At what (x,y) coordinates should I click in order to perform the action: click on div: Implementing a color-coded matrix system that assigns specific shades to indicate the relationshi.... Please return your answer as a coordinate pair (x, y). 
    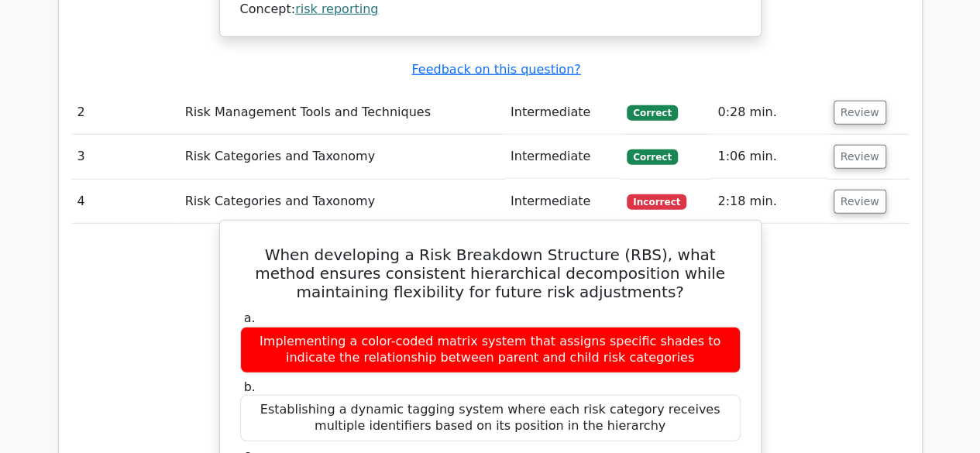
    Looking at the image, I should click on (490, 350).